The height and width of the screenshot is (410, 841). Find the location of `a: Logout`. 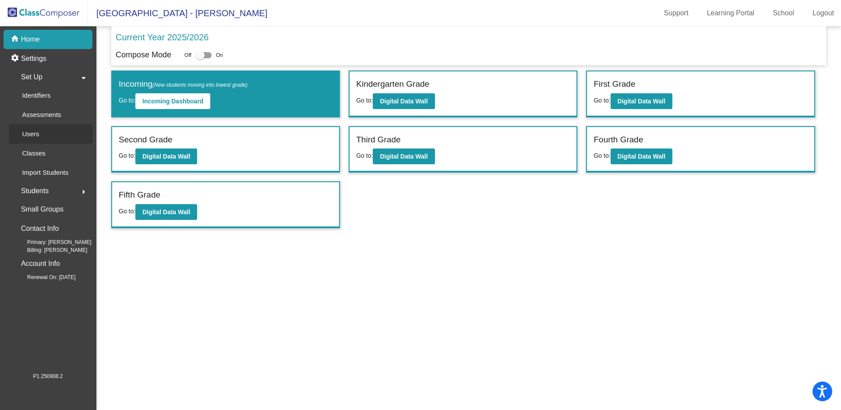

a: Logout is located at coordinates (823, 13).